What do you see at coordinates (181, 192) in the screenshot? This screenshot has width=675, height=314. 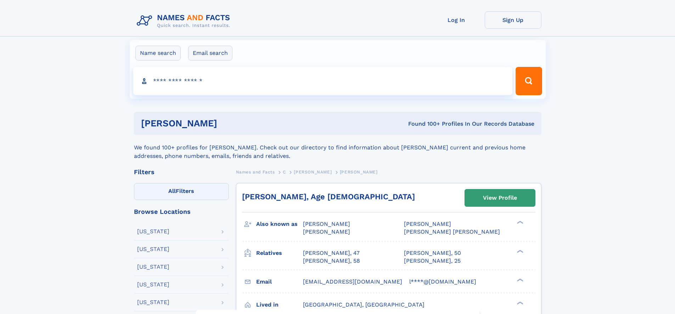 I see `label: Filters` at bounding box center [181, 192].